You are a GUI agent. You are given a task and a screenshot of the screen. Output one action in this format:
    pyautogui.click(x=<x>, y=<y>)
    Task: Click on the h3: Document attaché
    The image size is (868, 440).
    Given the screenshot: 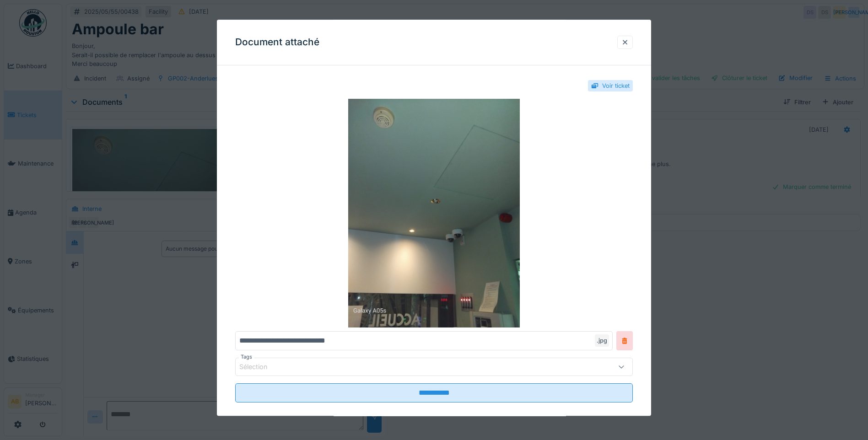 What is the action you would take?
    pyautogui.click(x=277, y=42)
    